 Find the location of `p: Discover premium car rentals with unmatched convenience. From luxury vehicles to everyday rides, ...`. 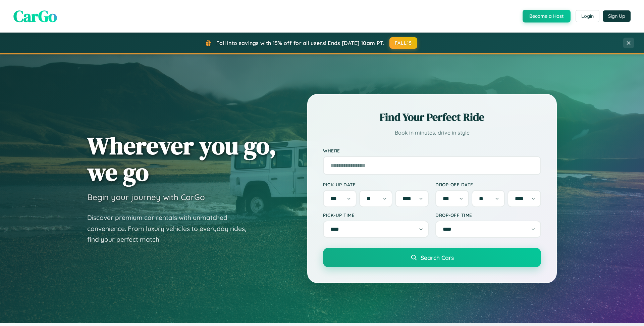

p: Discover premium car rentals with unmatched convenience. From luxury vehicles to everyday rides, ... is located at coordinates (171, 228).